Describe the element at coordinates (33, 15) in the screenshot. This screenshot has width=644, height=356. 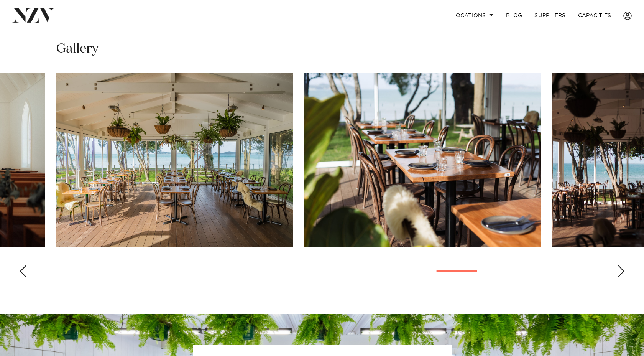
I see `img: nzv-logo.png` at that location.